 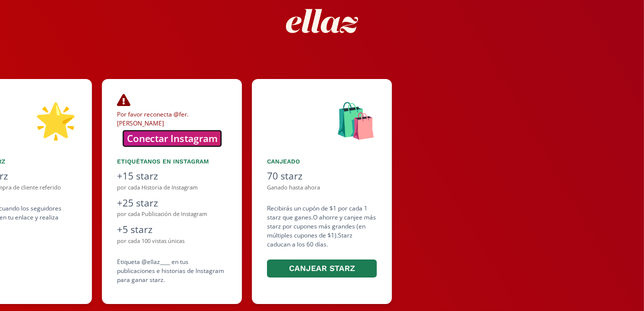 What do you see at coordinates (172, 188) in the screenshot?
I see `div: por cada Historia de Instagram` at bounding box center [172, 188].